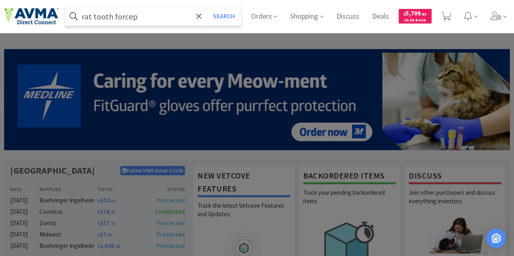  Describe the element at coordinates (223, 16) in the screenshot. I see `button: Search` at that location.